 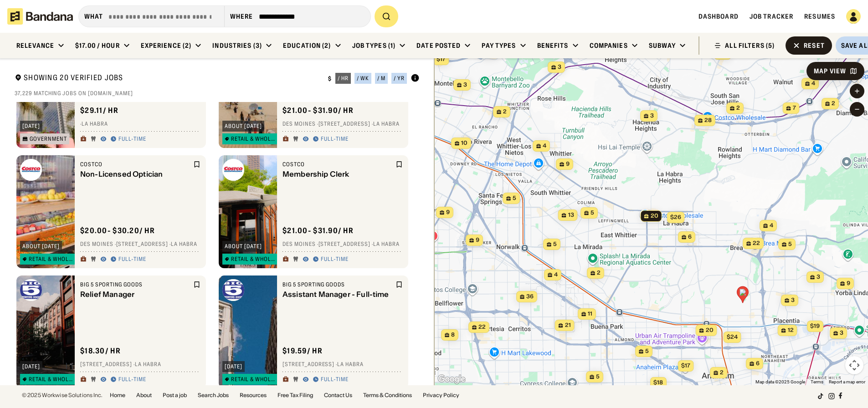 What do you see at coordinates (100, 350) in the screenshot?
I see `div: $ 18.30 / hr` at bounding box center [100, 350].